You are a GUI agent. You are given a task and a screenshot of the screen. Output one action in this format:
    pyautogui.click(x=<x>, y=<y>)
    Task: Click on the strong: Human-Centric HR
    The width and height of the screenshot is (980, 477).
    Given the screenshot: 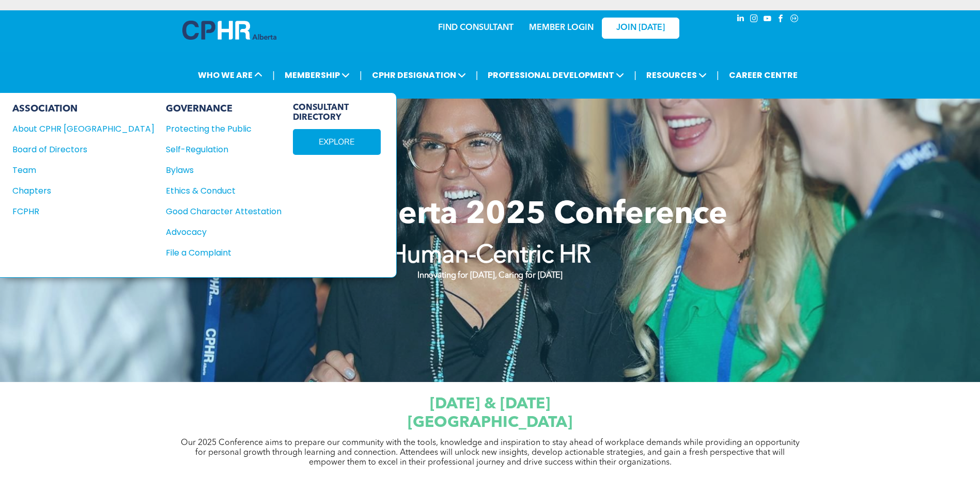 What is the action you would take?
    pyautogui.click(x=490, y=256)
    